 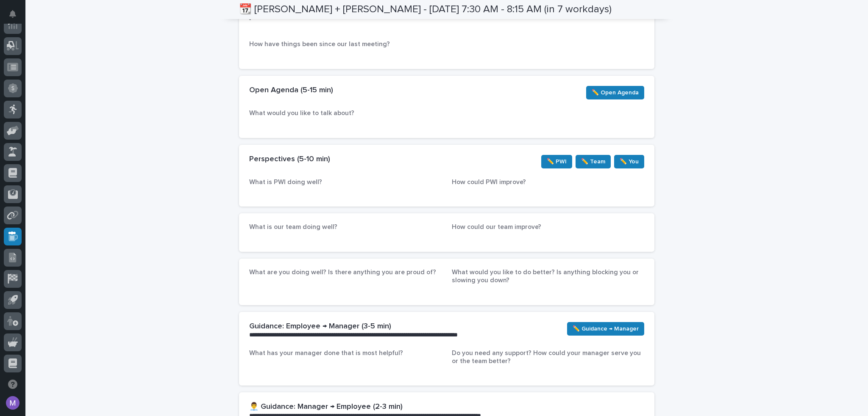 I want to click on span: How could our team improve?, so click(x=496, y=227).